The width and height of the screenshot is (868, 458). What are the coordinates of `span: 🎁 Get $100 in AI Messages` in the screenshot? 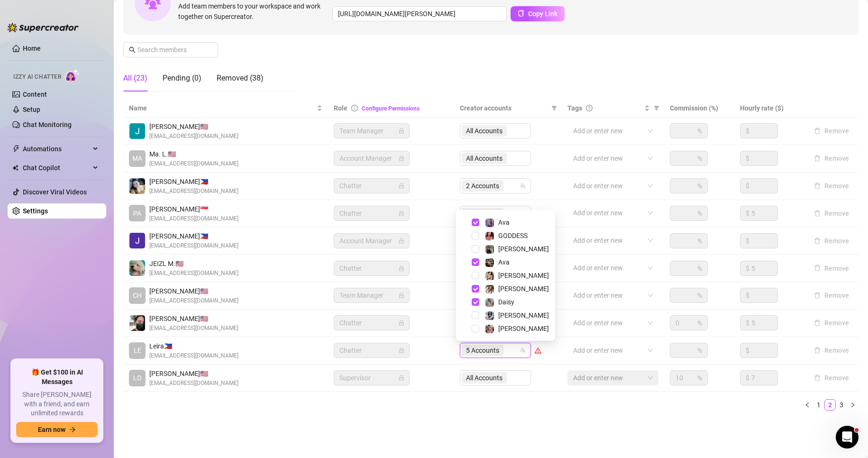 It's located at (57, 376).